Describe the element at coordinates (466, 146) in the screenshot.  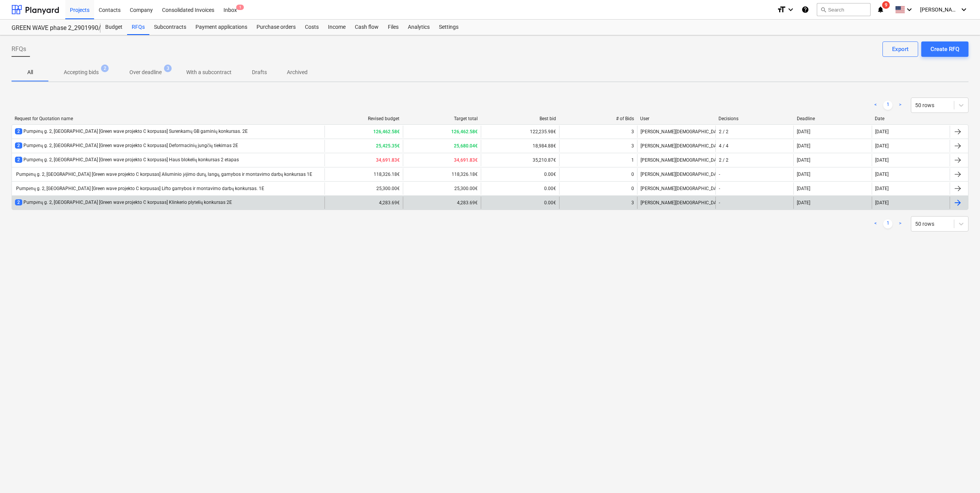
I see `b: 25,680.04€` at that location.